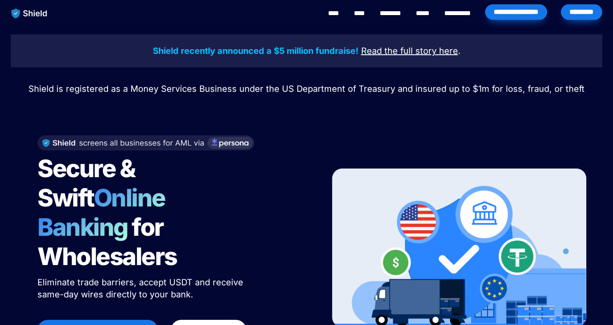  Describe the element at coordinates (106, 212) in the screenshot. I see `span: Online Banking` at that location.